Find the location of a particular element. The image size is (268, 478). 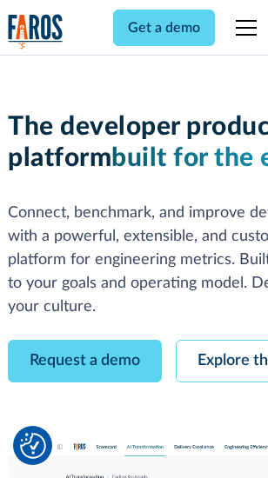

a: Get a demo is located at coordinates (163, 28).